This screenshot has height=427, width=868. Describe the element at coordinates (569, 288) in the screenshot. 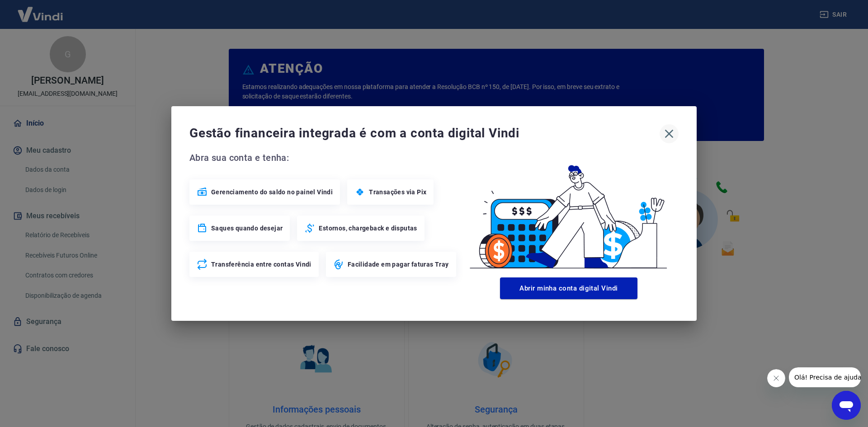

I see `button: Abrir minha conta digital Vindi` at that location.